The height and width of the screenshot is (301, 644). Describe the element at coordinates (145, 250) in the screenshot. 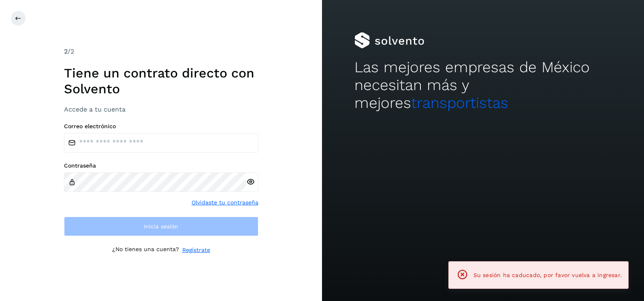

I see `p: ¿No tienes una cuenta?` at that location.